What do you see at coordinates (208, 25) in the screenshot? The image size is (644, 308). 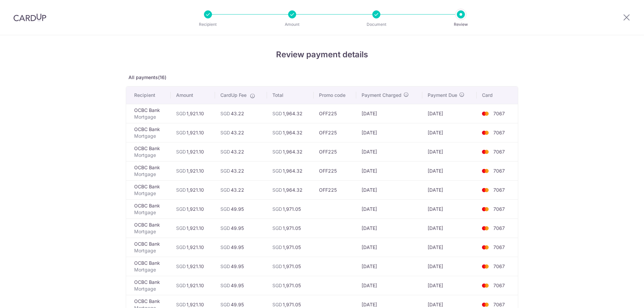 I see `p: Recipient` at bounding box center [208, 25].